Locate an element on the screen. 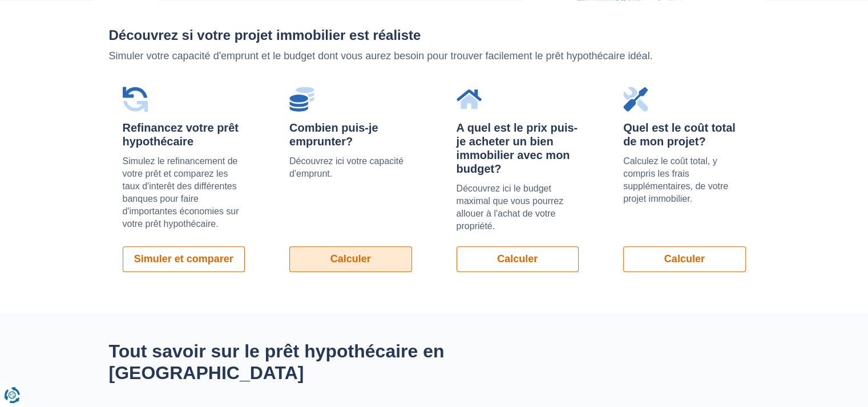 This screenshot has width=868, height=407. img: Quel est le coût total de mon projet? is located at coordinates (636, 99).